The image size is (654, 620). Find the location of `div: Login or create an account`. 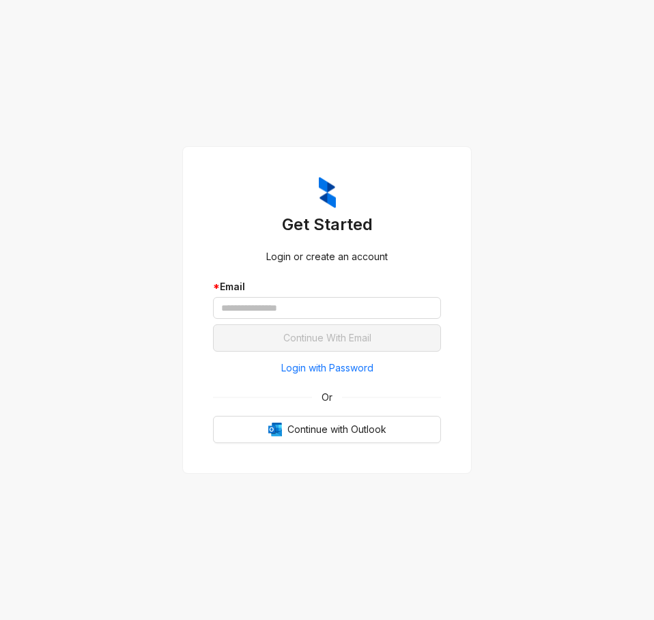

div: Login or create an account is located at coordinates (327, 257).